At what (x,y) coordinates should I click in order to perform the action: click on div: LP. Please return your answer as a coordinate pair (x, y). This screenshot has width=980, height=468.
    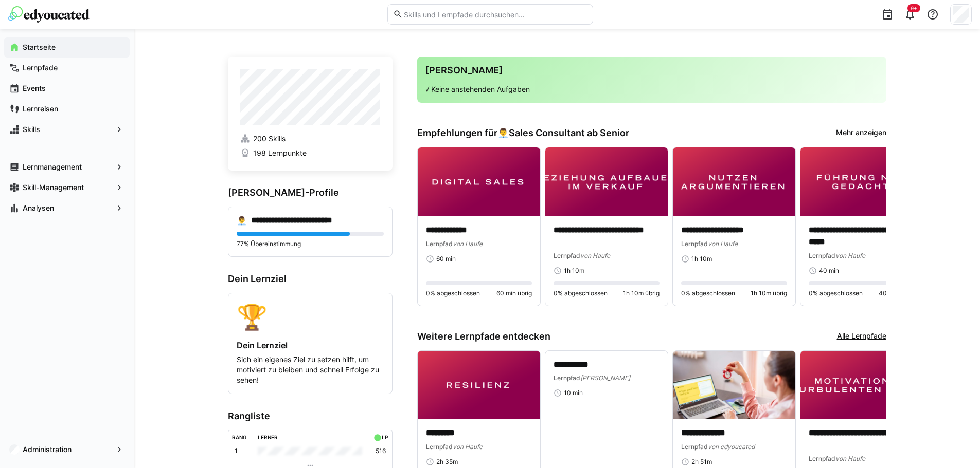
    Looking at the image, I should click on (385, 437).